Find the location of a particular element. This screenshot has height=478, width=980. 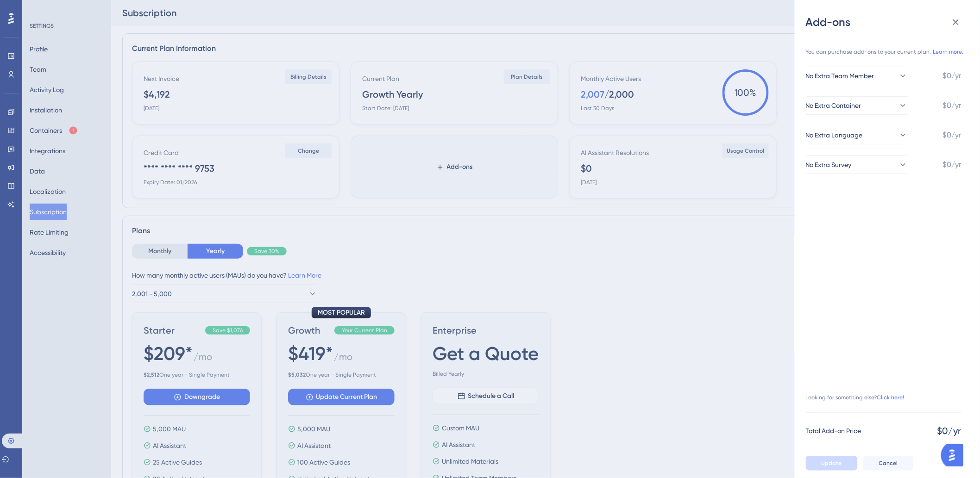

a: Learn more. is located at coordinates (948, 52).